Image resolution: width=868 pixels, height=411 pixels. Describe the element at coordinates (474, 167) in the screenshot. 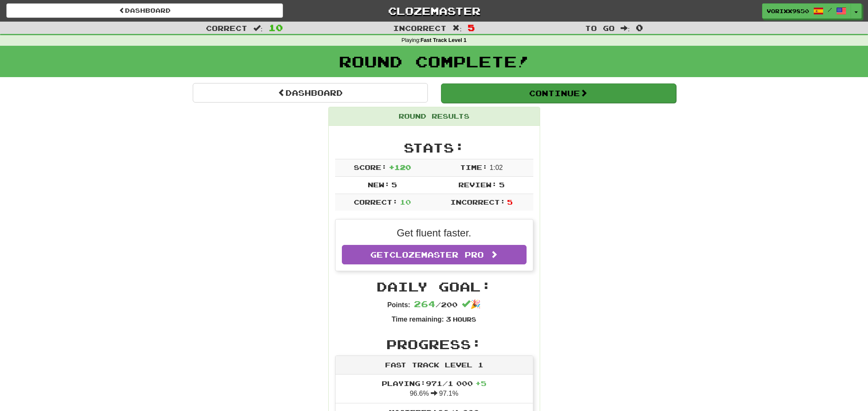

I see `span: Time:` at that location.